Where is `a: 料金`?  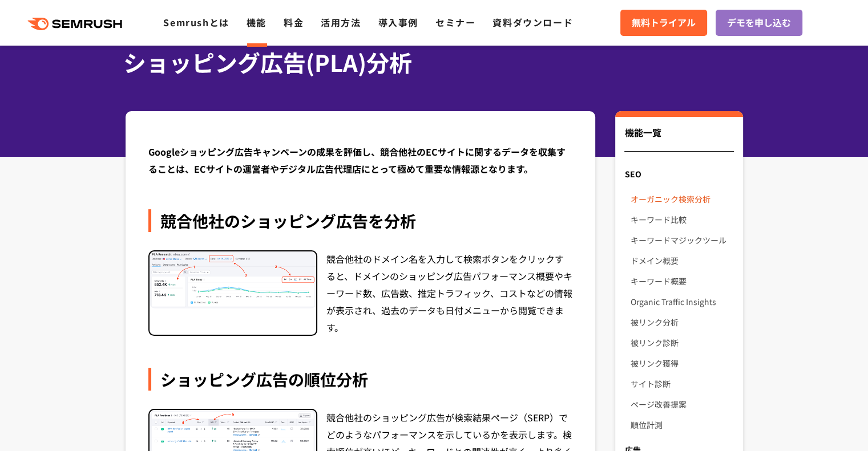 a: 料金 is located at coordinates (293, 22).